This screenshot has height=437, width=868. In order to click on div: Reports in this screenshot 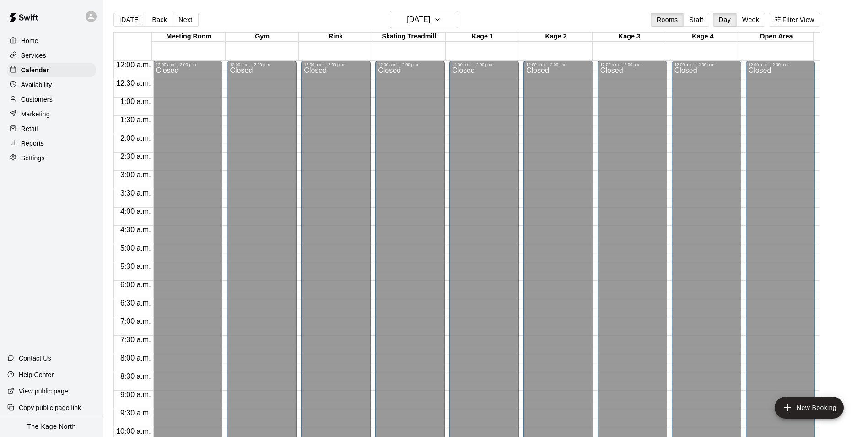, I will do `click(51, 144)`.